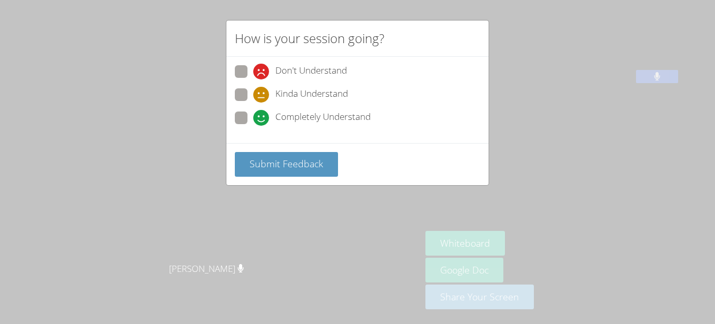 The height and width of the screenshot is (324, 715). Describe the element at coordinates (286, 164) in the screenshot. I see `span: Submit Feedback` at that location.